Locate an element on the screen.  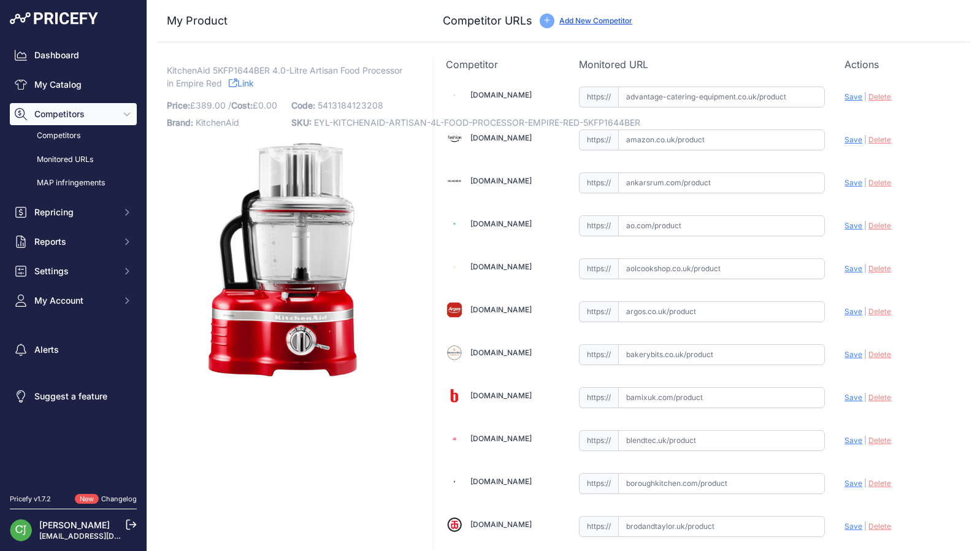
a: MAP infringements is located at coordinates (73, 183).